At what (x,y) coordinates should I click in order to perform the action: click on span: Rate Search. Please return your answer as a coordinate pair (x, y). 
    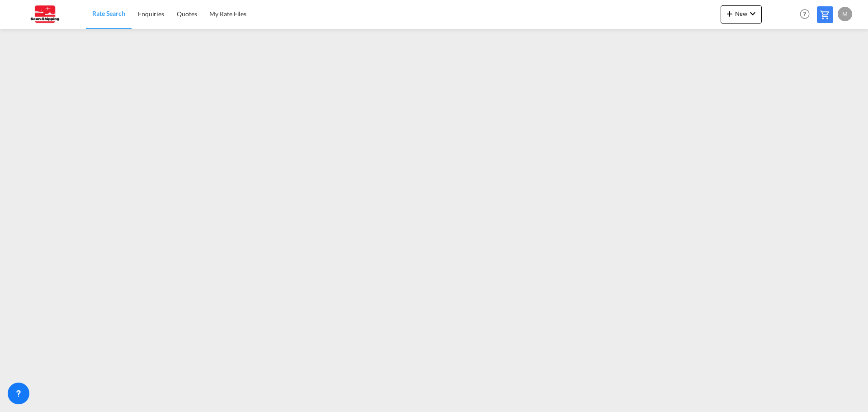
    Looking at the image, I should click on (109, 13).